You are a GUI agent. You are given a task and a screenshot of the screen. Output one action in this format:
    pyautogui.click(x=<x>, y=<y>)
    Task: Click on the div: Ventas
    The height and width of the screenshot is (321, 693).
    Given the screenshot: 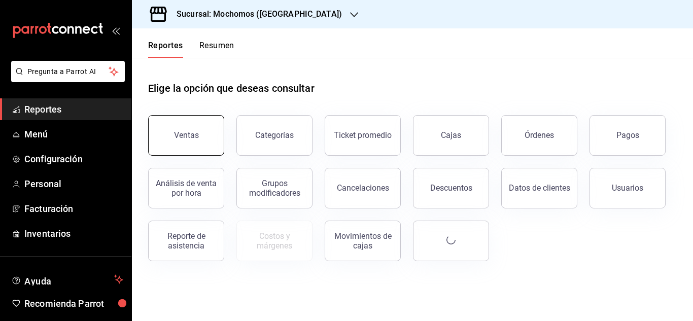 What is the action you would take?
    pyautogui.click(x=186, y=135)
    